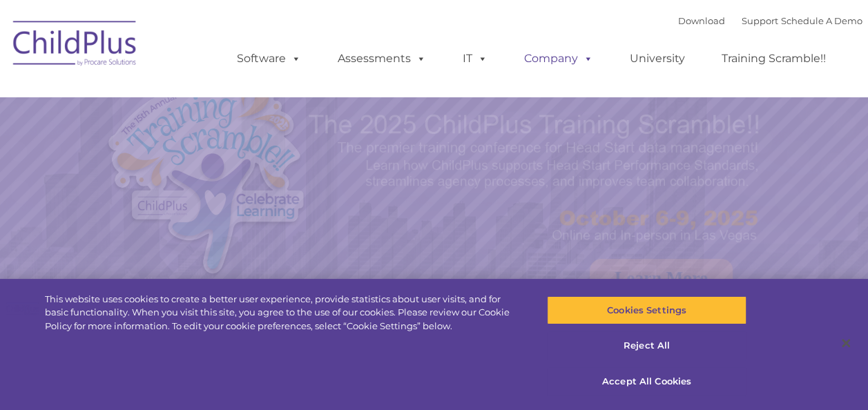 The width and height of the screenshot is (868, 410). Describe the element at coordinates (382, 59) in the screenshot. I see `a: Assessments` at that location.